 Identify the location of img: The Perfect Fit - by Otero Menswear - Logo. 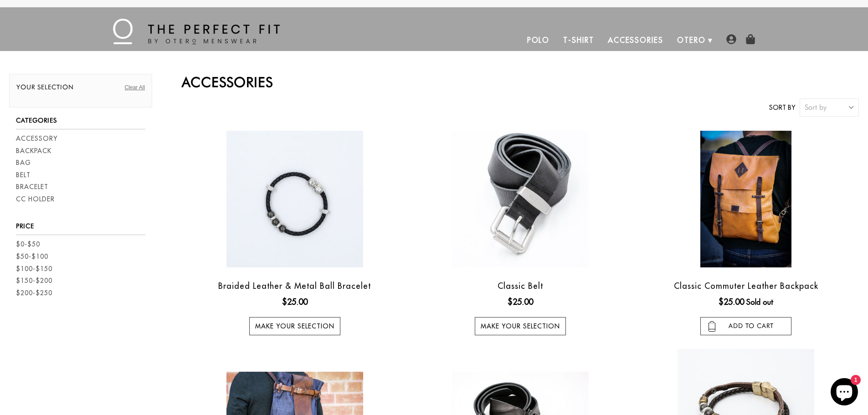
(196, 32).